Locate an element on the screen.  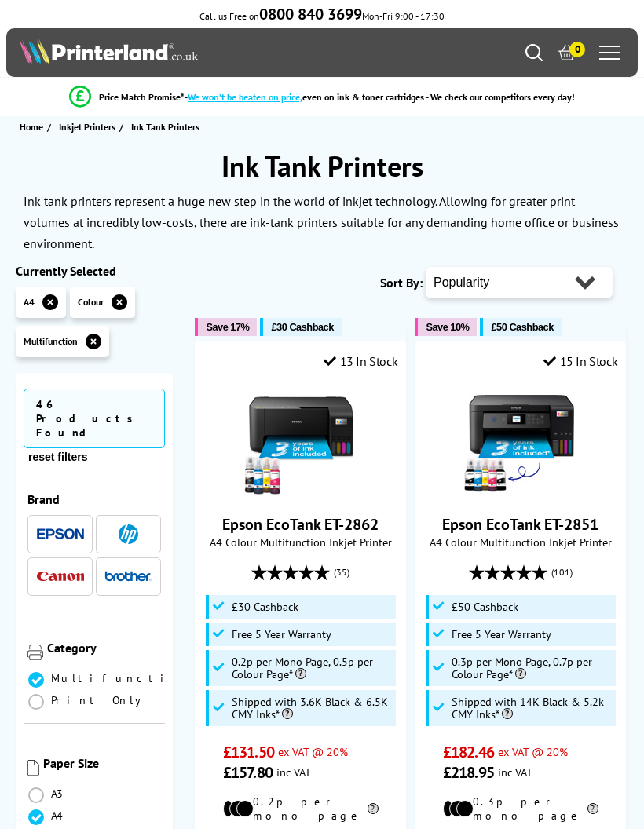
span: Price Match Promise* is located at coordinates (142, 96).